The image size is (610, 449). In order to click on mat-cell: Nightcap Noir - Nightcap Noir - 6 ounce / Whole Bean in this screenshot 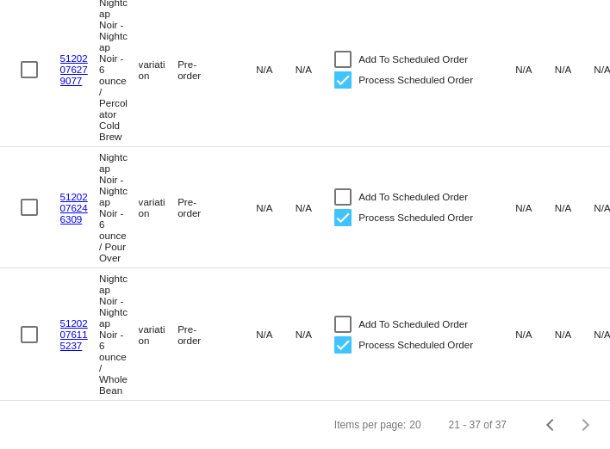, I will do `click(119, 334)`.